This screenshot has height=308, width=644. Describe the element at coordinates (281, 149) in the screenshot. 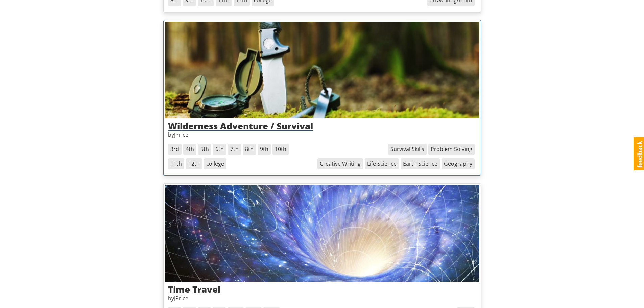

I see `span: 10th` at that location.